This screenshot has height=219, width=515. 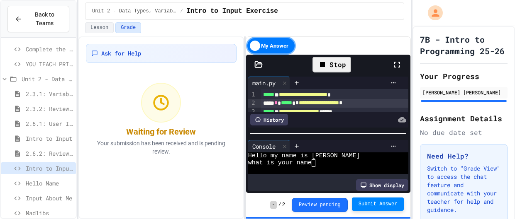 I want to click on p: Your submission has been received and is pending review., so click(x=161, y=148).